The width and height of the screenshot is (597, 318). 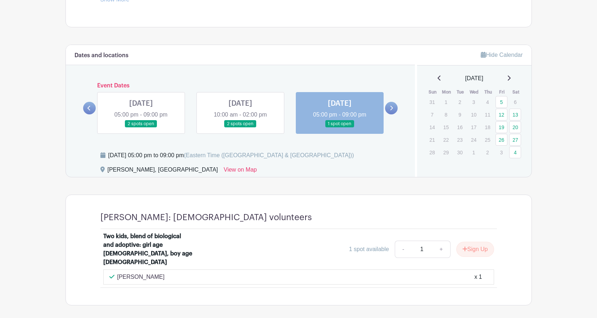 I want to click on p: 29, so click(x=446, y=152).